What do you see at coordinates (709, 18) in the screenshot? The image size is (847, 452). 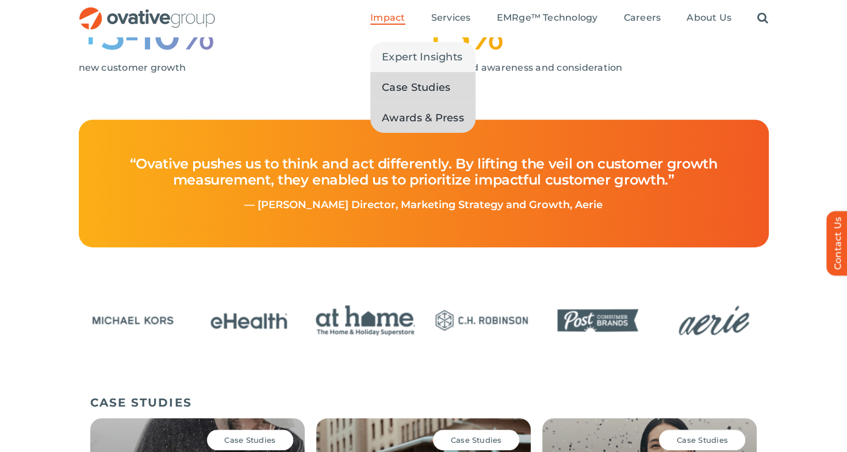 I see `span: About Us` at bounding box center [709, 18].